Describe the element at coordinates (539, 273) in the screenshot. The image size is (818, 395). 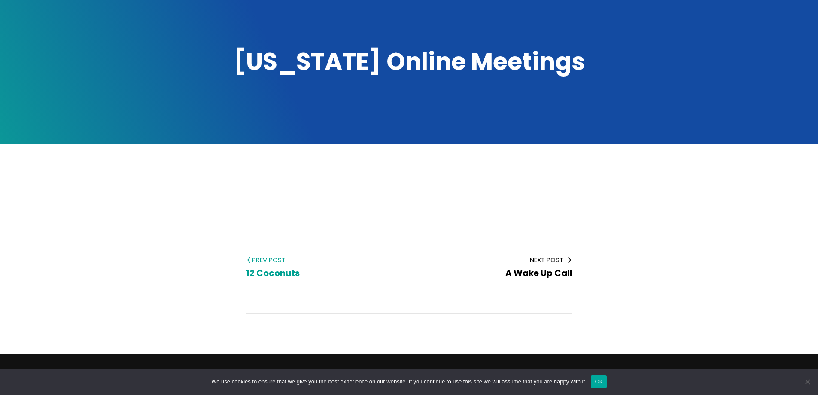
I see `span: A Wake Up Call` at that location.